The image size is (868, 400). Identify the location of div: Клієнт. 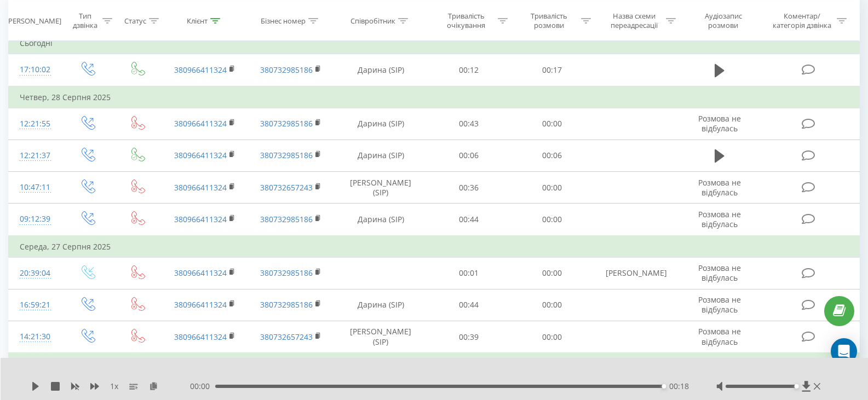
(197, 20).